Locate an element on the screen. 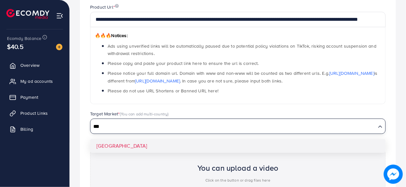 The width and height of the screenshot is (406, 187). span: Ads using unverified links will be automatically paused due to potential policy violations on Tik... is located at coordinates (242, 49).